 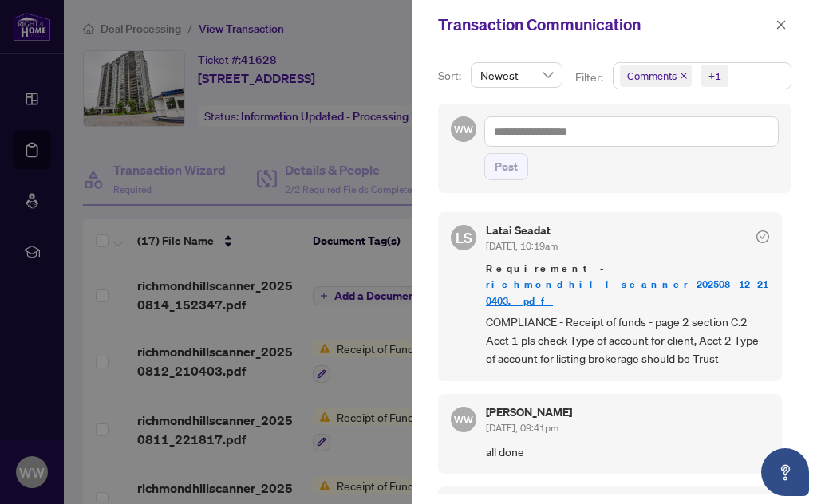 What do you see at coordinates (522, 230) in the screenshot?
I see `h5: Latai Seadat` at bounding box center [522, 230].